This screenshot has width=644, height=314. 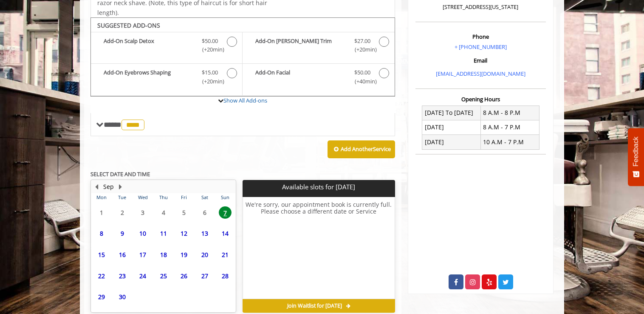 What do you see at coordinates (301, 77) in the screenshot?
I see `b: Add-On Facial` at bounding box center [301, 77].